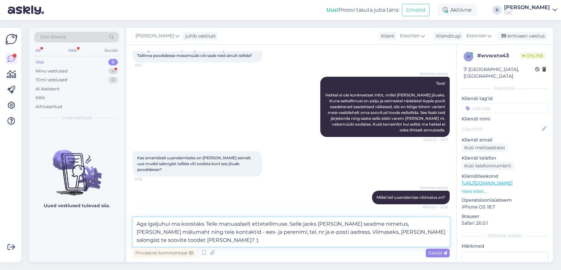 The width and height of the screenshot is (561, 270). I want to click on span: Online, so click(533, 56).